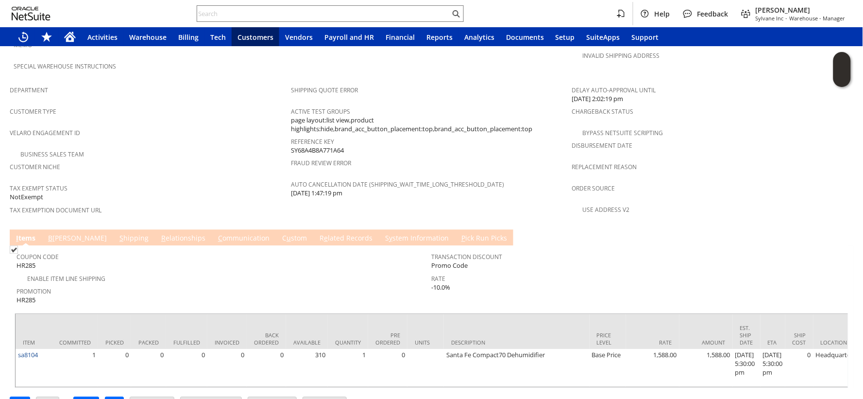 The image size is (863, 399). What do you see at coordinates (163, 238) in the screenshot?
I see `span: R` at bounding box center [163, 238].